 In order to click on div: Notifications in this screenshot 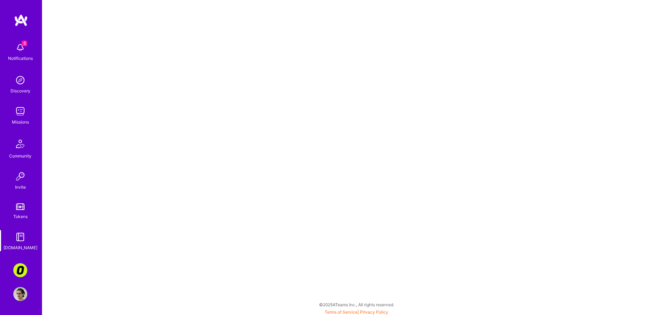, I will do `click(20, 58)`.